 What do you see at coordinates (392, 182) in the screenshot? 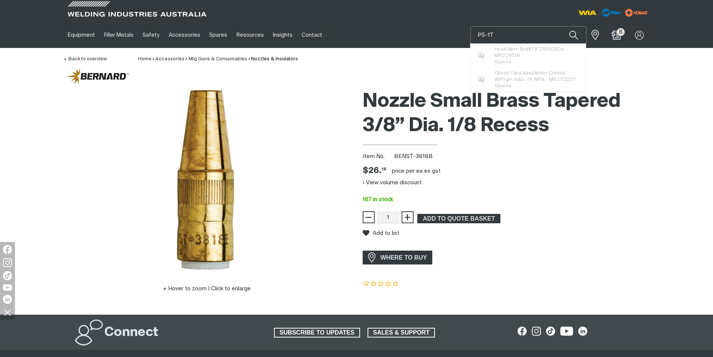
I see `button: View volume discount` at bounding box center [392, 182].